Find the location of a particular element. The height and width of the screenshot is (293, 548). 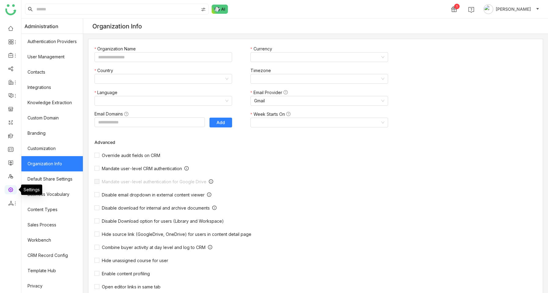

img: avatar is located at coordinates (488, 9).